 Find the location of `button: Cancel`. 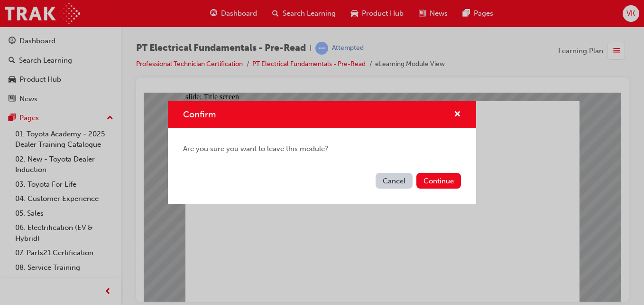

button: Cancel is located at coordinates (394, 180).